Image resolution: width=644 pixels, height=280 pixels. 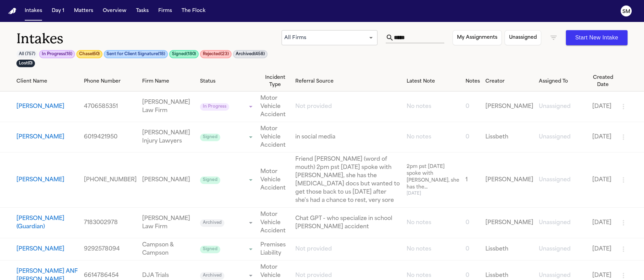 What do you see at coordinates (47, 137) in the screenshot?
I see `button: View details for Dougals Jackson` at bounding box center [47, 137].